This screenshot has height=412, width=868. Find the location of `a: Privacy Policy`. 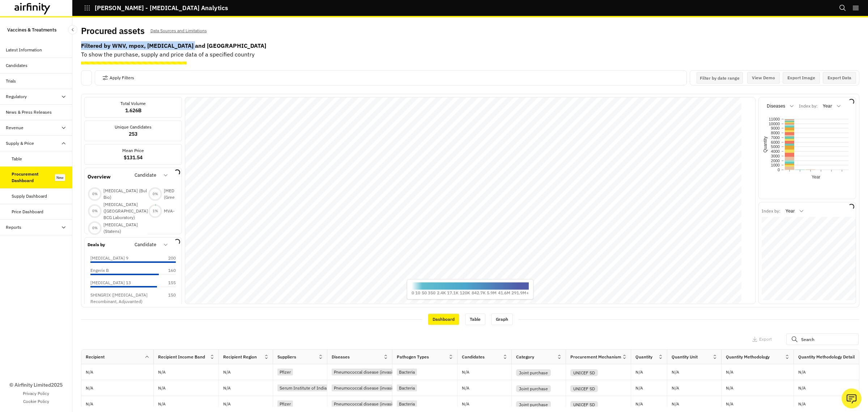

a: Privacy Policy is located at coordinates (35, 393).